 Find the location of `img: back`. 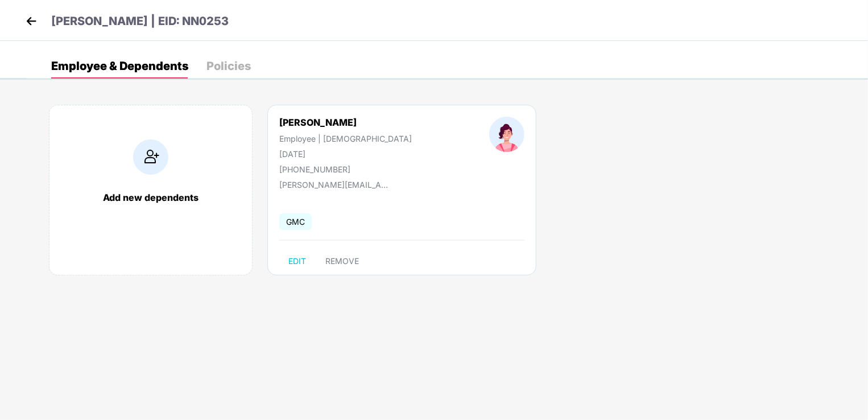

img: back is located at coordinates (31, 21).